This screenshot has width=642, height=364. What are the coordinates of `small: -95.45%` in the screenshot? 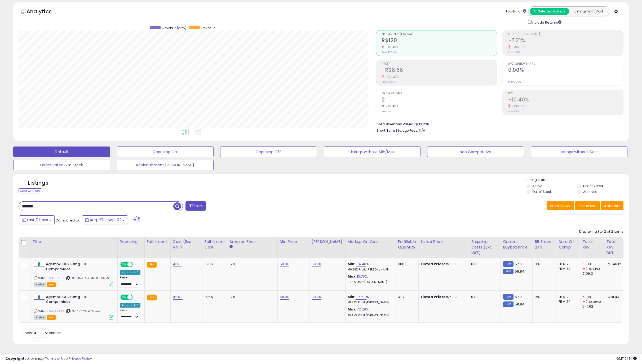 It's located at (391, 47).